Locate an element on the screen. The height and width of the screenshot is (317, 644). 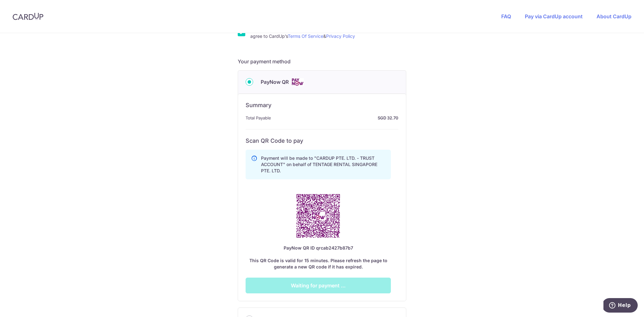
a: Terms Of Service is located at coordinates (306, 36).